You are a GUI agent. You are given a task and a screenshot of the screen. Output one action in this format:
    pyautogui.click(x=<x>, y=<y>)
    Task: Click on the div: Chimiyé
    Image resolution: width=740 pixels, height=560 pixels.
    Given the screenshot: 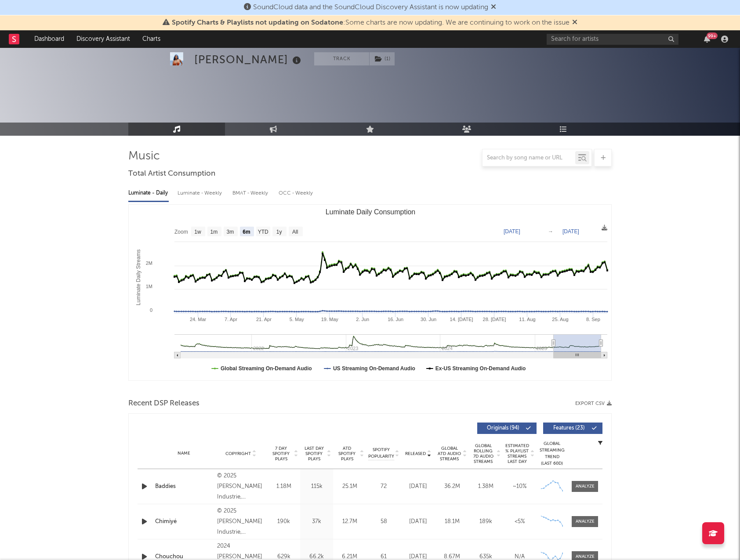 What is the action you would take?
    pyautogui.click(x=183, y=522)
    